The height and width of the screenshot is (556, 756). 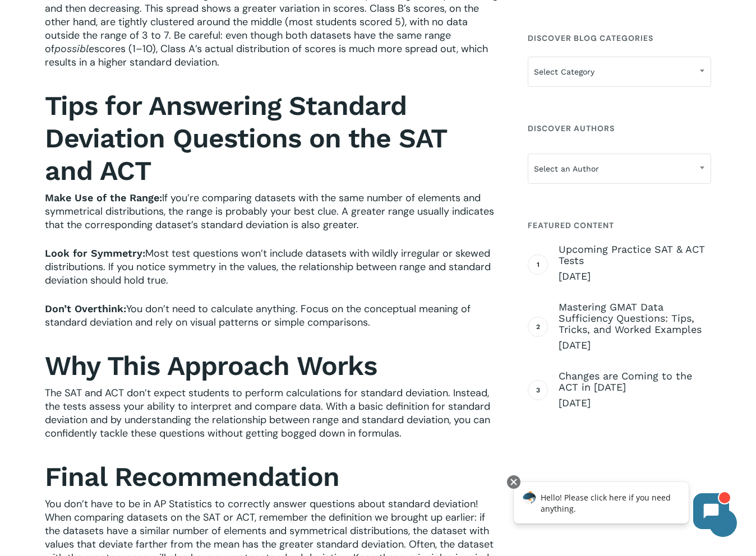 I want to click on span: Mastering GMAT Data Sufficiency Questions: Tips, Tricks, and Worked Examples, so click(x=635, y=318).